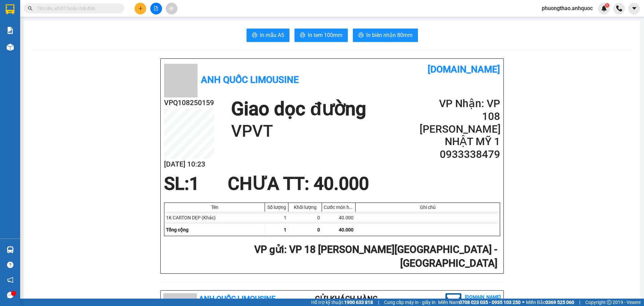  Describe the element at coordinates (141, 8) in the screenshot. I see `span: plus` at that location.